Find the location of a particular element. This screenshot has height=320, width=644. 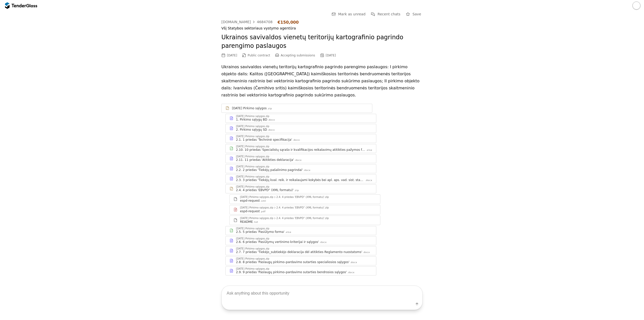

div: 2.6. 6 priedas 'Pasiūlymų vertinimo kriterijai ir sąlygos' is located at coordinates (278, 242).